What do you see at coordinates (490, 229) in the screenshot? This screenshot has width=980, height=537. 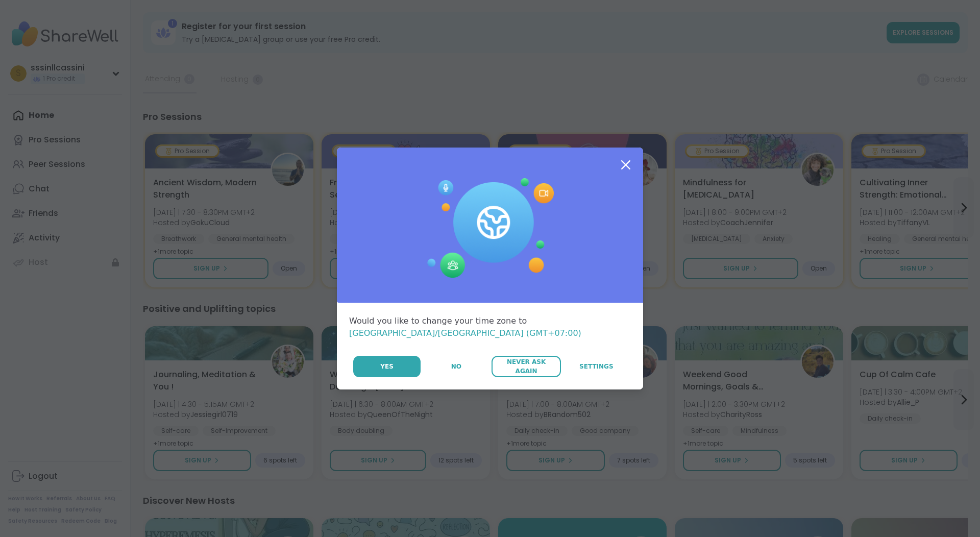 I see `img: Session Experience` at bounding box center [490, 229].